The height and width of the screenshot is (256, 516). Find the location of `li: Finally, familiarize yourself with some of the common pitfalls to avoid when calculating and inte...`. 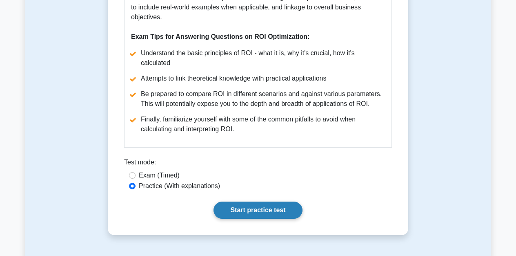

li: Finally, familiarize yourself with some of the common pitfalls to avoid when calculating and inte... is located at coordinates (258, 124).